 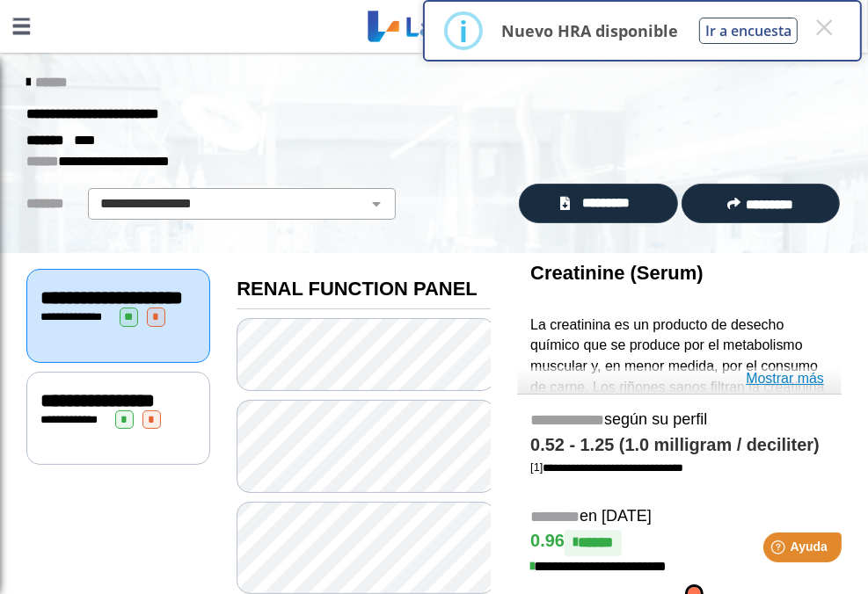 I want to click on h5: según su perfil, so click(x=679, y=420).